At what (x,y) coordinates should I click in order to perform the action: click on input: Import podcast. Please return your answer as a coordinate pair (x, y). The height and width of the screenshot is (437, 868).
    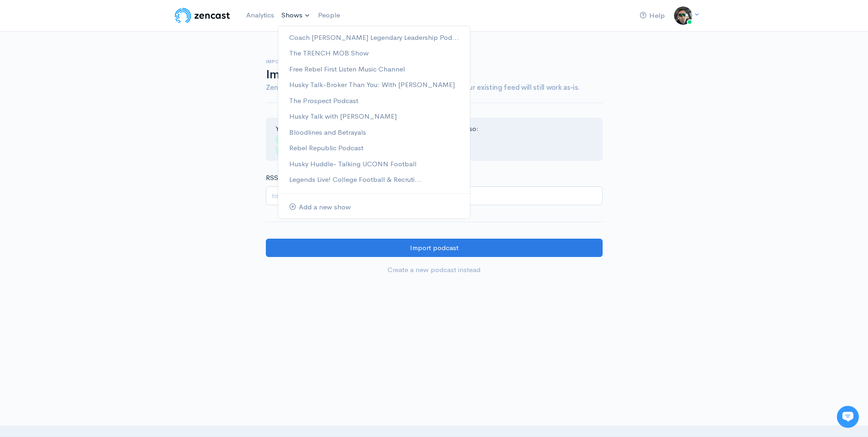
    Looking at the image, I should click on (434, 248).